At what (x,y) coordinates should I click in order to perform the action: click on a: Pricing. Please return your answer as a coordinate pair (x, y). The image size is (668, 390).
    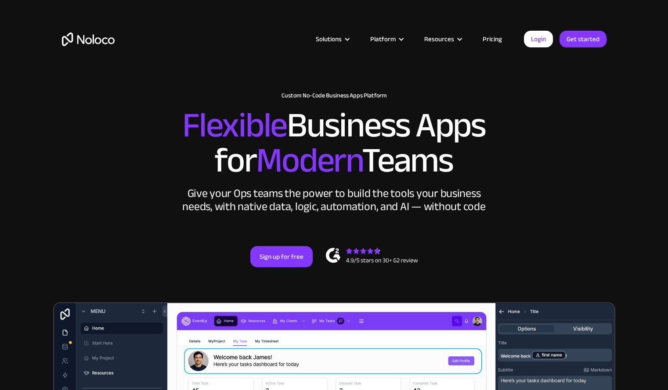
    Looking at the image, I should click on (492, 39).